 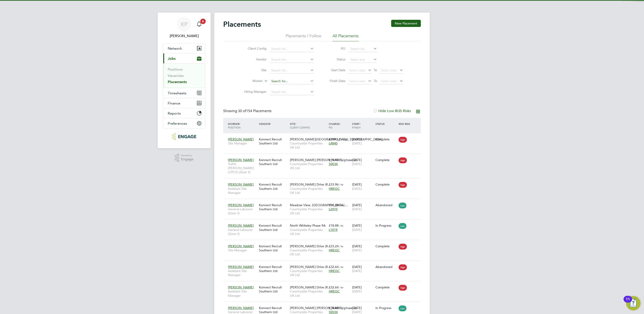 What do you see at coordinates (336, 59) in the screenshot?
I see `label: Status` at bounding box center [336, 59].